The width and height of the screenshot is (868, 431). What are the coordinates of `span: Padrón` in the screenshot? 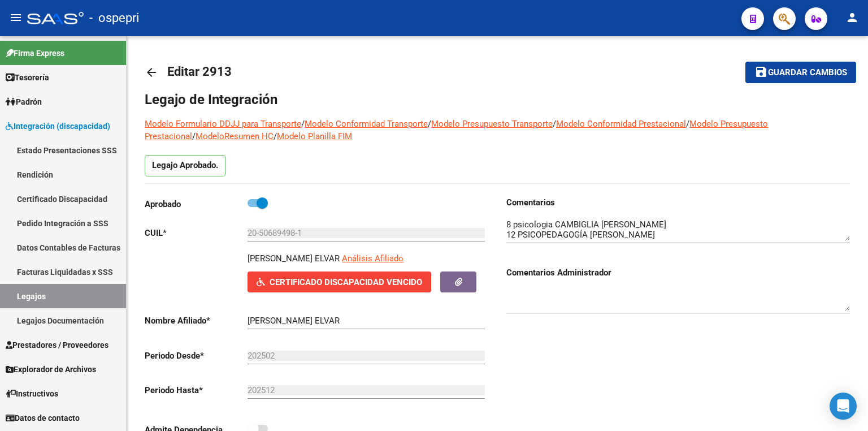 It's located at (24, 102).